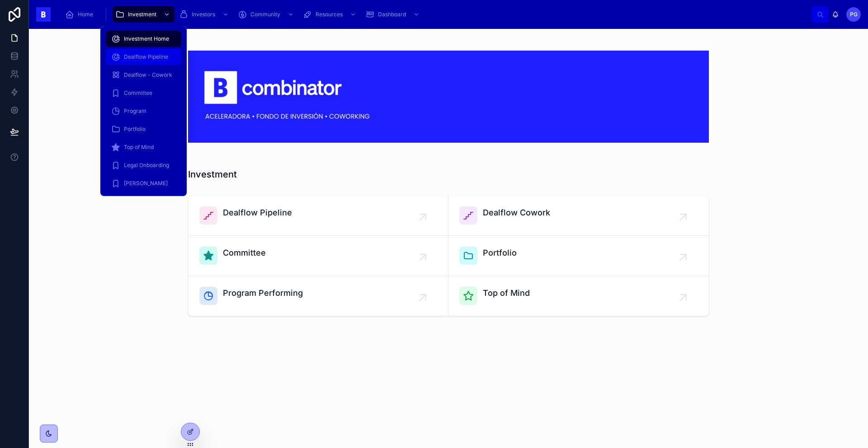 This screenshot has height=448, width=868. What do you see at coordinates (85, 14) in the screenshot?
I see `span: Home` at bounding box center [85, 14].